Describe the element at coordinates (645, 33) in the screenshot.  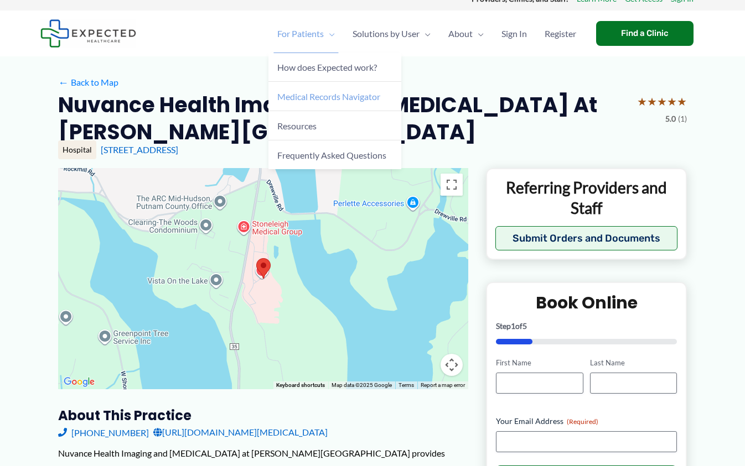
I see `a: Find a Clinic` at that location.